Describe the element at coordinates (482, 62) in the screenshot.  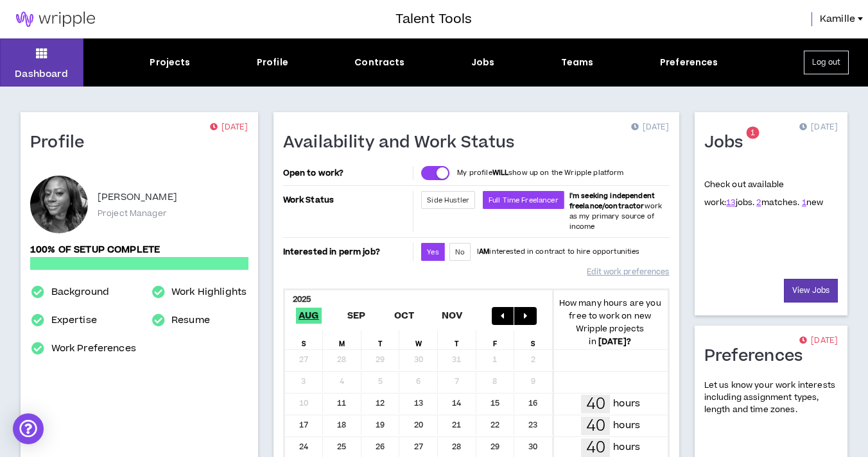
I see `div: Jobs` at that location.